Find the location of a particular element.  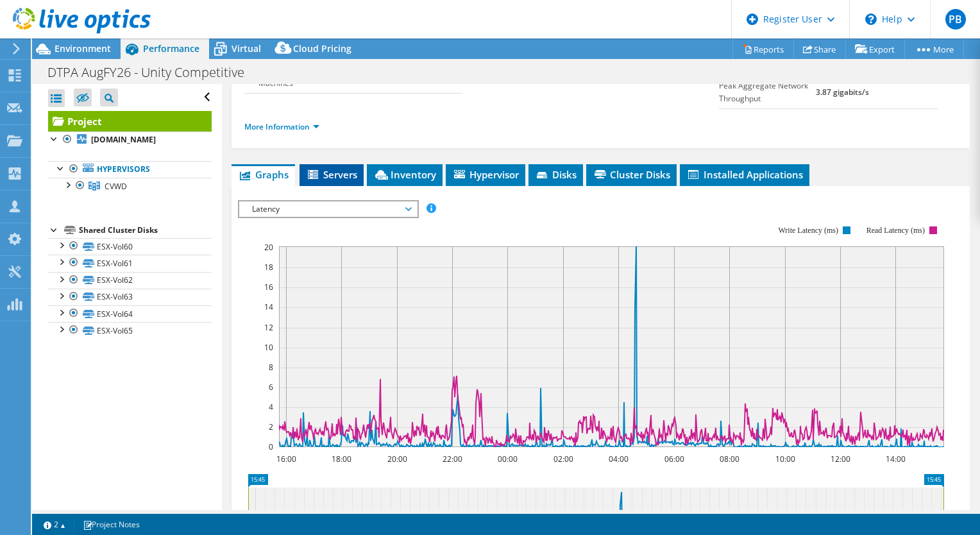

span: PB is located at coordinates (955, 19).